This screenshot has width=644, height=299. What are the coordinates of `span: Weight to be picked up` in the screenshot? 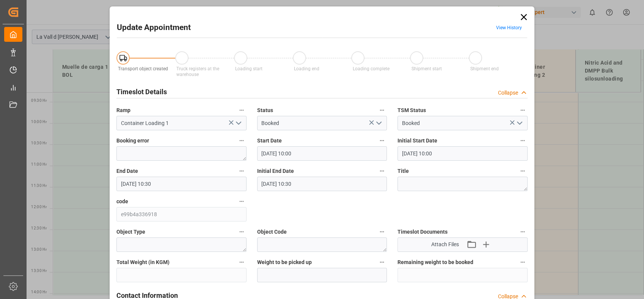 It's located at (285, 262).